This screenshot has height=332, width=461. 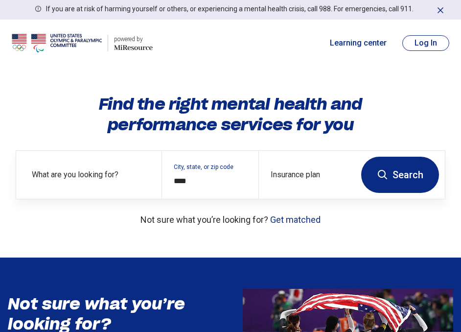 I want to click on a: USOPCpowered by, so click(x=82, y=43).